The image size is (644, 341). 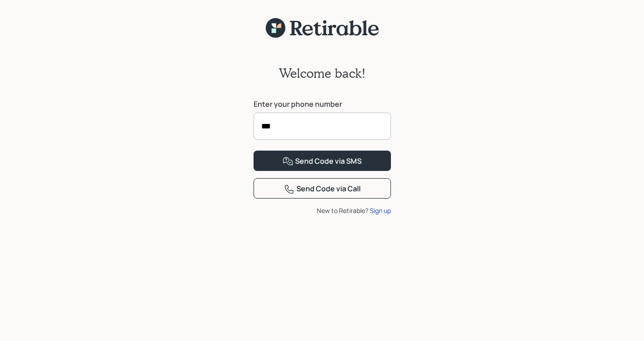 What do you see at coordinates (322, 104) in the screenshot?
I see `label: Enter your phone number` at bounding box center [322, 104].